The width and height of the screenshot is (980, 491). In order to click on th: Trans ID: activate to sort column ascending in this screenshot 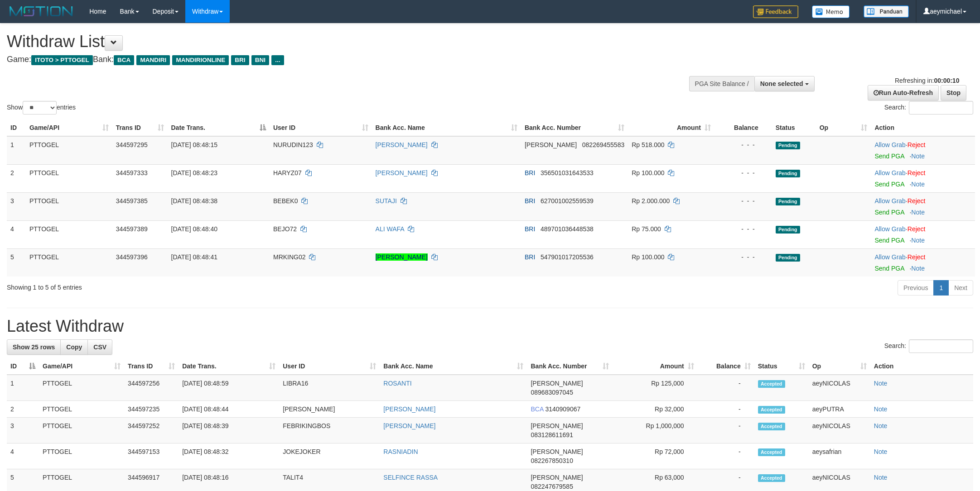, I will do `click(151, 366)`.